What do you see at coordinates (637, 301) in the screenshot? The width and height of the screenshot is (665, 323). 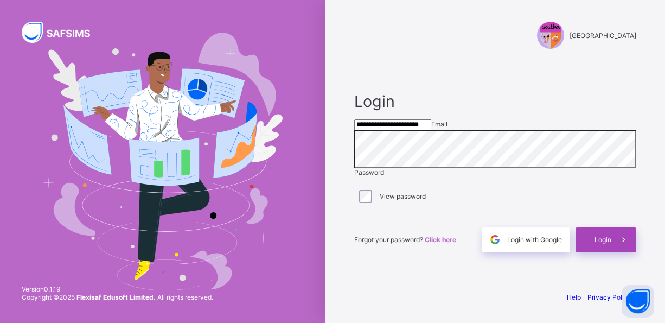 I see `button: Open asap` at bounding box center [637, 301].